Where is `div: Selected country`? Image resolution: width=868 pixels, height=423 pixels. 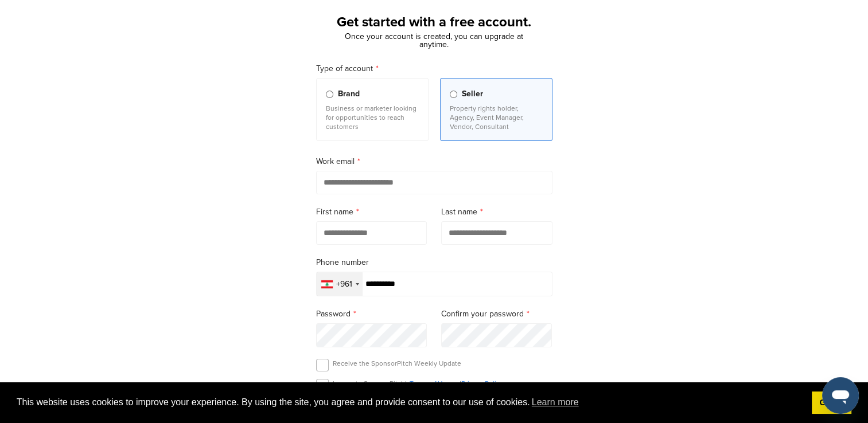 div: Selected country is located at coordinates (340, 283).